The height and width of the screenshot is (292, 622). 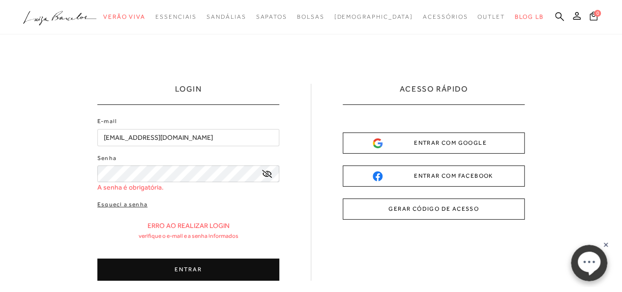 I want to click on p: Verifique o e-mail e a senha informados, so click(x=188, y=235).